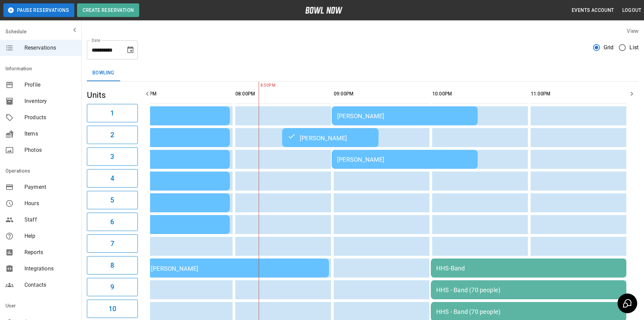  Describe the element at coordinates (362, 73) in the screenshot. I see `div: inventory tabs` at that location.